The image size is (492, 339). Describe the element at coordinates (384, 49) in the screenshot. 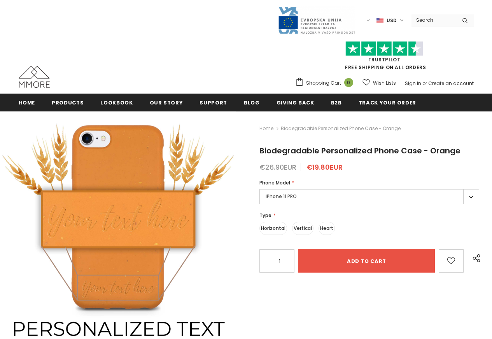

I see `img: Trust Pilot Stars` at that location.